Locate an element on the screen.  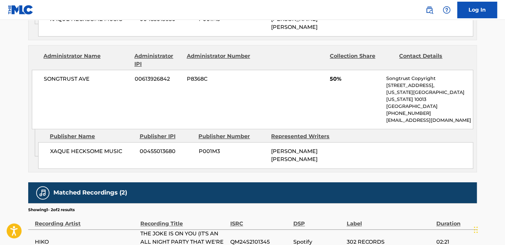
div: Collection Share is located at coordinates (362, 60).